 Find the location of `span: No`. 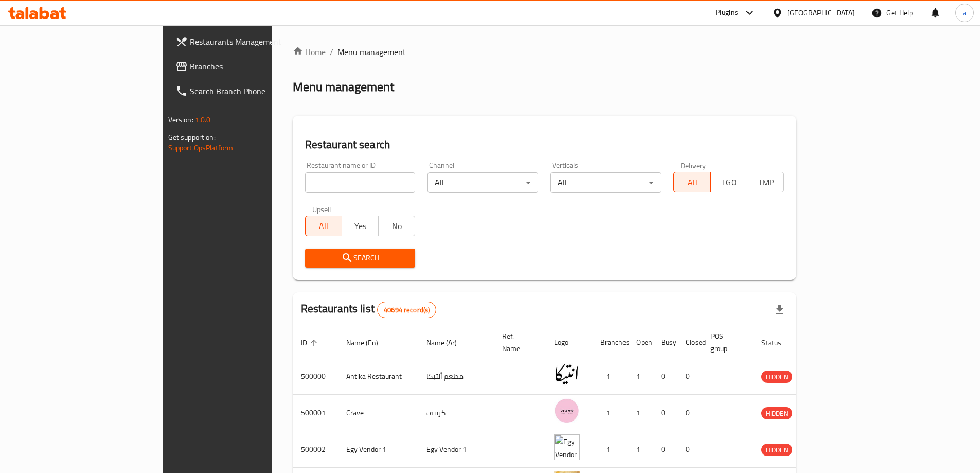

span: No is located at coordinates (397, 226).